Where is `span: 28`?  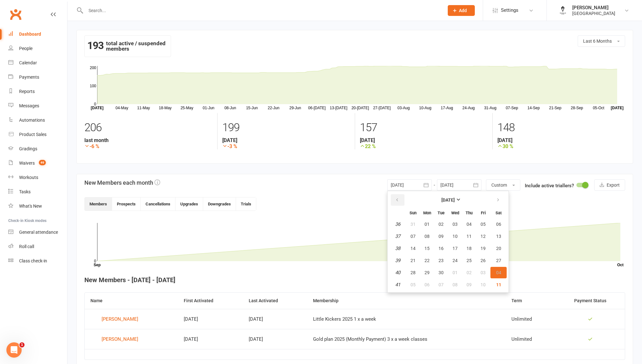
span: 28 is located at coordinates (413, 272).